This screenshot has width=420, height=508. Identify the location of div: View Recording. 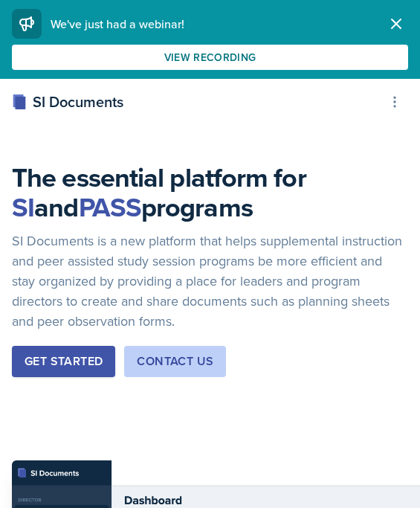
(210, 57).